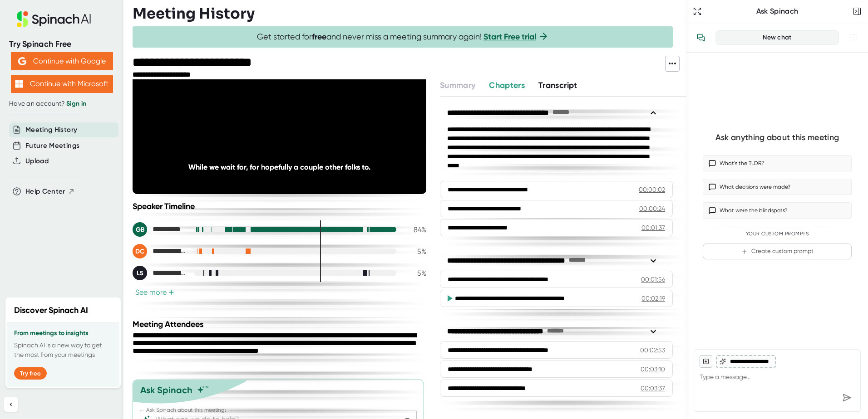 This screenshot has width=868, height=419. What do you see at coordinates (30, 373) in the screenshot?
I see `button: Try free` at bounding box center [30, 373].